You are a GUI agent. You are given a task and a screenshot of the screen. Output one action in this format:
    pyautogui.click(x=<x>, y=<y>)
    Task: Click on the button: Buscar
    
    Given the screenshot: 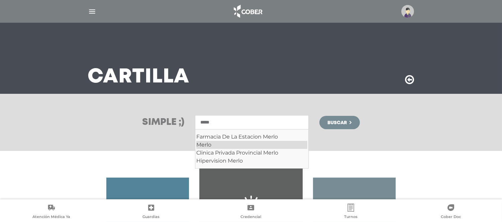 What is the action you would take?
    pyautogui.click(x=339, y=123)
    